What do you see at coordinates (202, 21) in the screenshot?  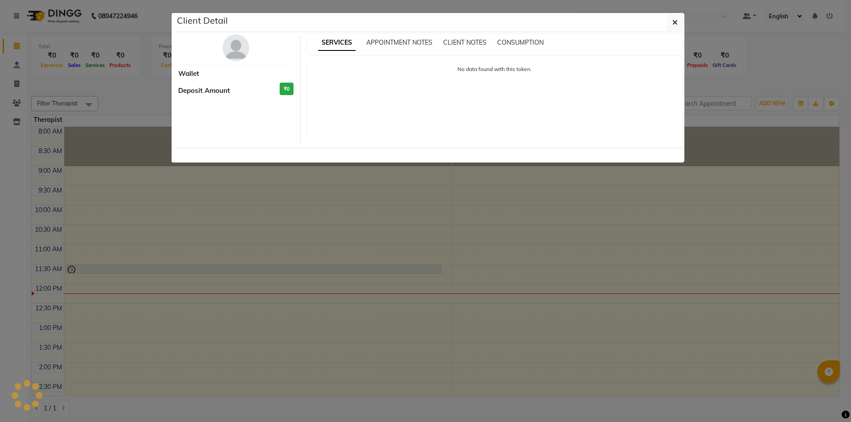 I see `h5: Client Detail` at bounding box center [202, 21].